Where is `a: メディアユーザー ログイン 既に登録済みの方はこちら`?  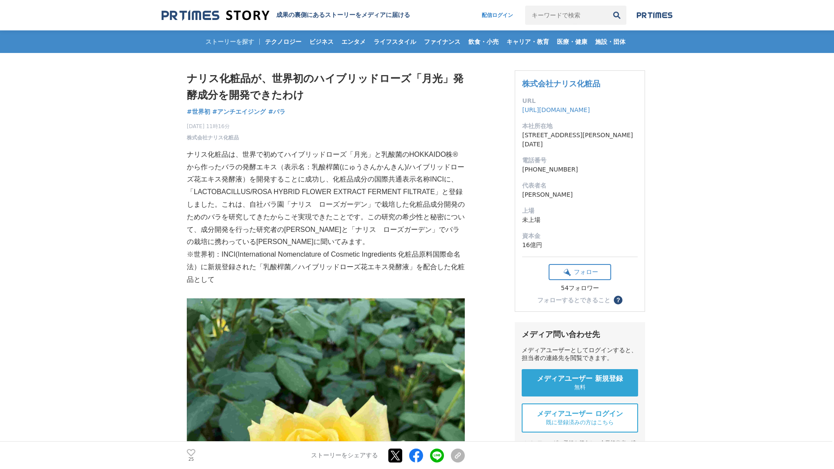
a: メディアユーザー ログイン 既に登録済みの方はこちら is located at coordinates (580, 418).